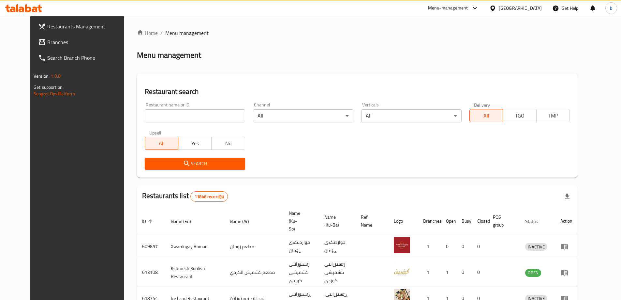 This screenshot has height=300, width=621. What do you see at coordinates (88, 42) in the screenshot?
I see `span: Branches` at bounding box center [88, 42].